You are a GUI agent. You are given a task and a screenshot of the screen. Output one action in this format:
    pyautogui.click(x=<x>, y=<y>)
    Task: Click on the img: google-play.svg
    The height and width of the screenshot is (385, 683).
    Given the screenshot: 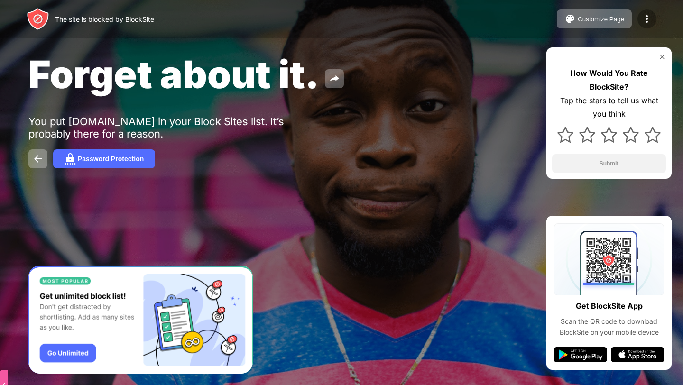 What is the action you would take?
    pyautogui.click(x=580, y=355)
    